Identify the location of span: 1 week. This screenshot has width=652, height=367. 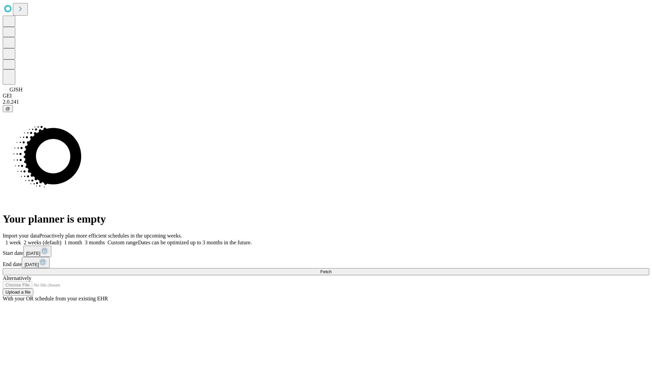
(13, 242).